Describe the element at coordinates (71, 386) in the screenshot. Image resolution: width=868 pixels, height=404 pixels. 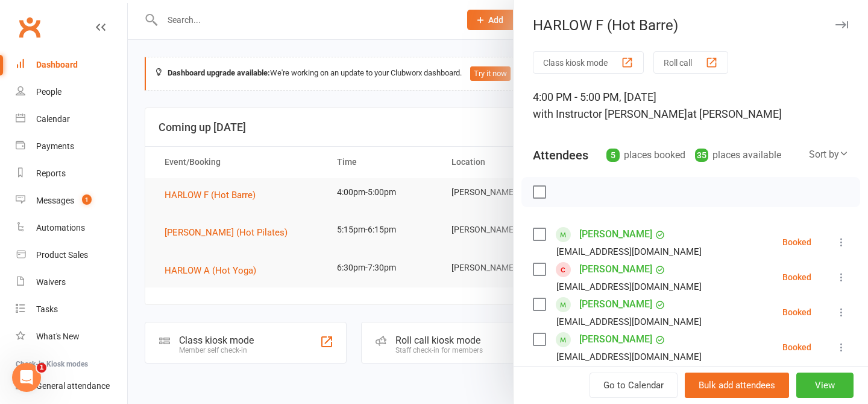
I see `a: General attendance kiosk mode` at that location.